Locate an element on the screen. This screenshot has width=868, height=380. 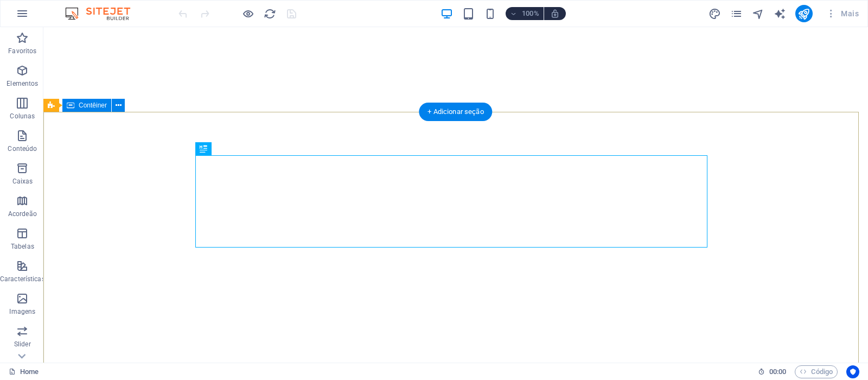
button: Código is located at coordinates (816, 371).